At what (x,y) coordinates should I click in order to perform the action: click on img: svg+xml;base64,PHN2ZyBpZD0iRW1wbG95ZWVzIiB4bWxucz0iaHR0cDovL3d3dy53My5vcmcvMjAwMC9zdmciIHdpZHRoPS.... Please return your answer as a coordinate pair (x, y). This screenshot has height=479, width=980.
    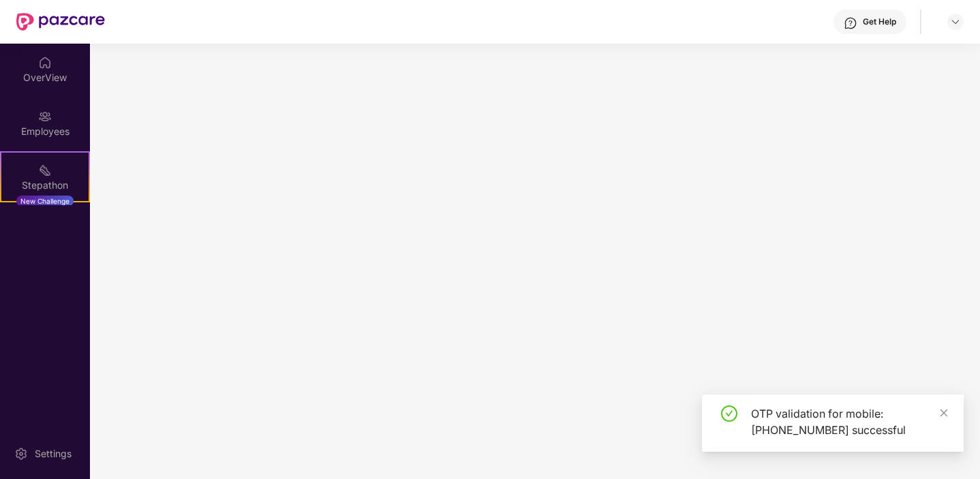
    Looking at the image, I should click on (45, 117).